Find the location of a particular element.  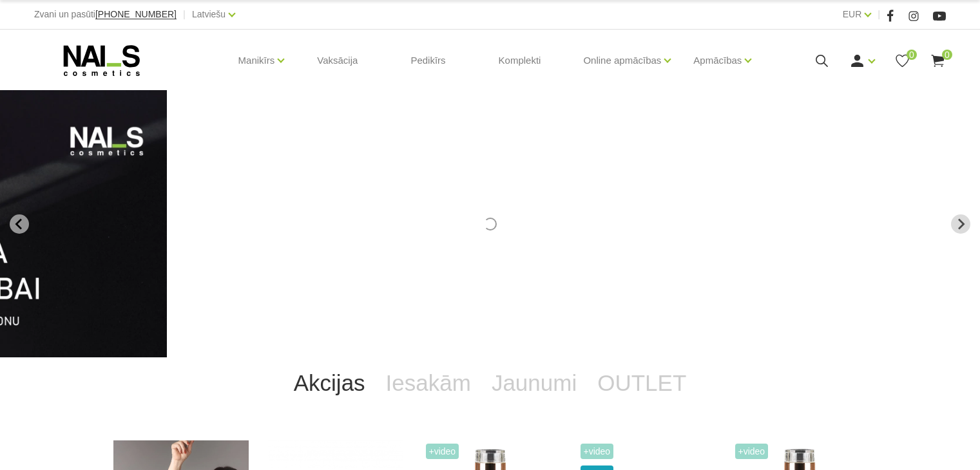

a: Online apmācības is located at coordinates (622, 61).